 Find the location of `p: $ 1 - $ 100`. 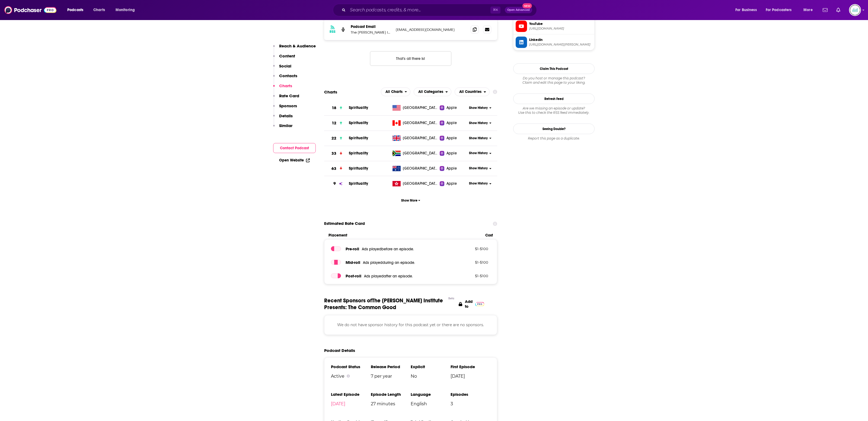

p: $ 1 - $ 100 is located at coordinates (470, 249).